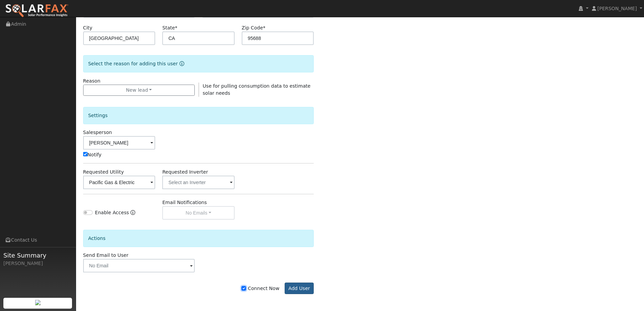 The height and width of the screenshot is (311, 644). I want to click on label: City, so click(88, 28).